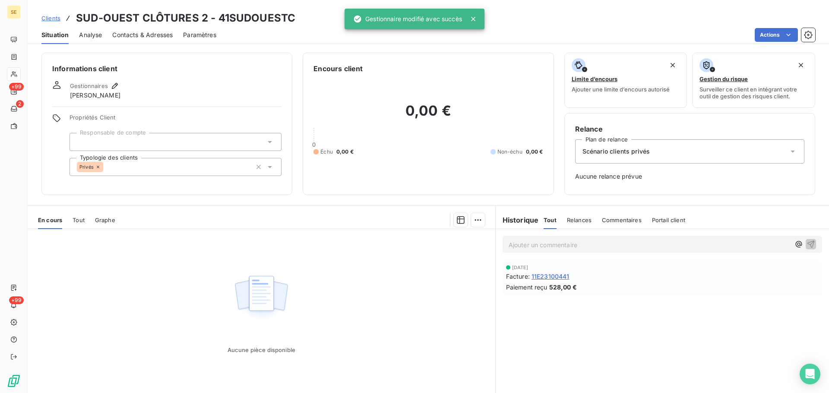 The width and height of the screenshot is (829, 393). I want to click on h3: SUD-OUEST CLÔTURES 2 - 41SUDOUESTC, so click(186, 18).